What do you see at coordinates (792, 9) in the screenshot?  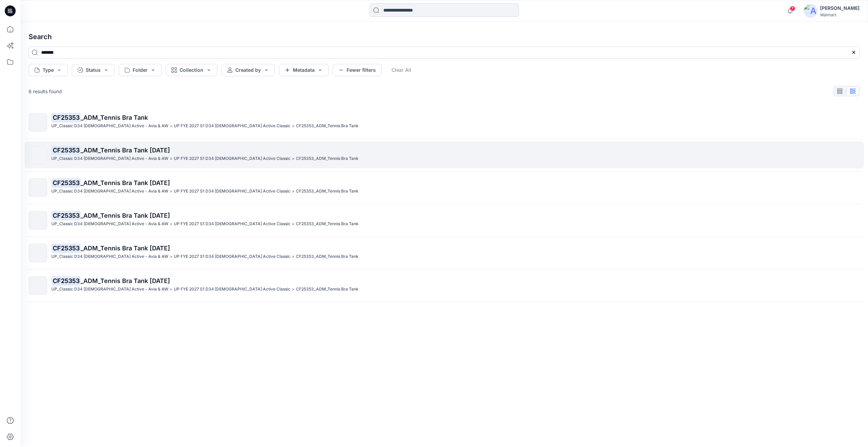 I see `span: 7` at bounding box center [792, 9].